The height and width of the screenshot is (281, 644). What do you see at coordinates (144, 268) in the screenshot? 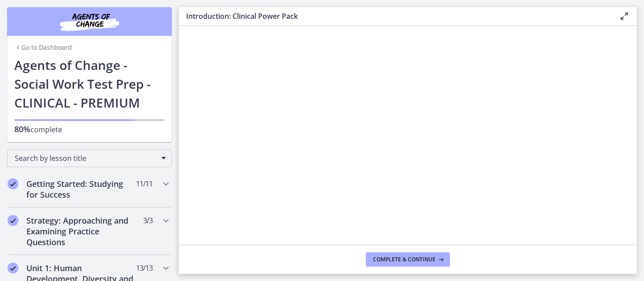
I see `span: 13 / 13` at bounding box center [144, 268].